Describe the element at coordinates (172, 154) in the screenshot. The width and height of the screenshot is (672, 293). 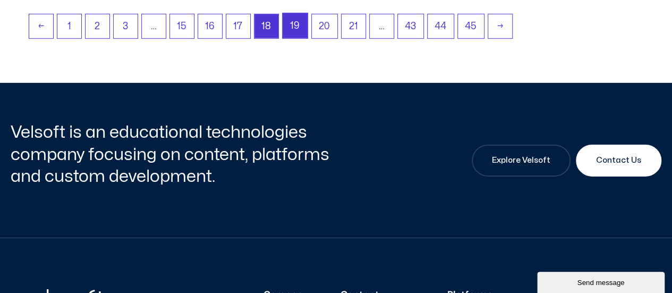
I see `h2: Velsoft is an educational technologies company focusing on content, platforms and custom developm...` at that location.